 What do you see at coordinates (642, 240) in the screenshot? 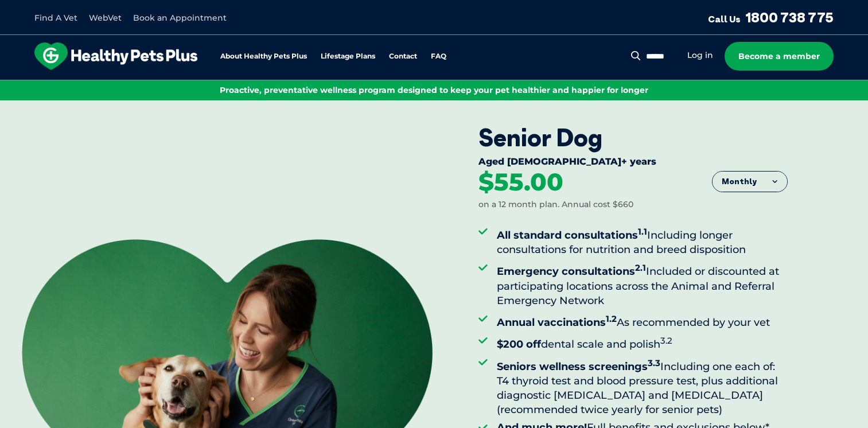
I see `li: Including longer consultations for nutrition and breed disposition` at bounding box center [642, 240].